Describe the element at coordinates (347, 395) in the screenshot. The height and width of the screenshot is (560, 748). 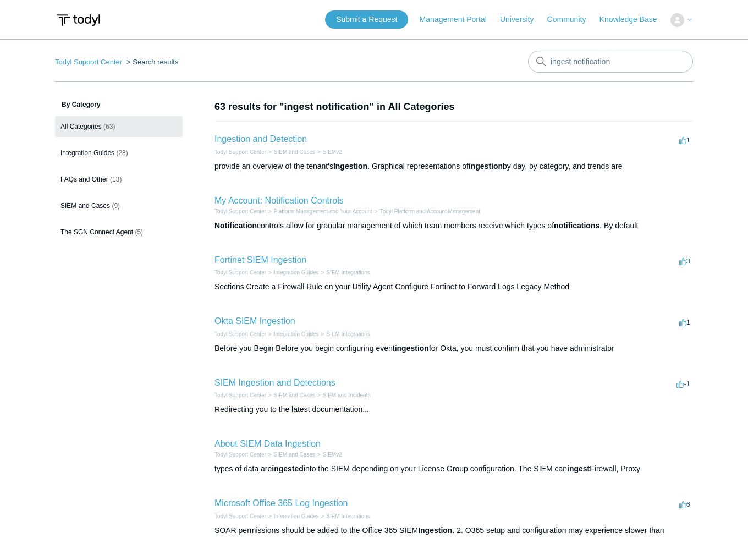
I see `a: SIEM and Incidents` at that location.